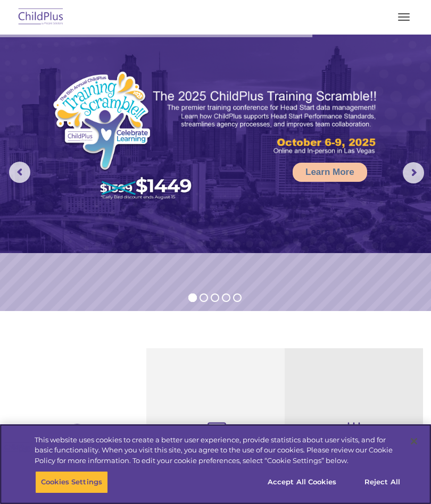  Describe the element at coordinates (71, 483) in the screenshot. I see `button: Cookies Settings` at that location.